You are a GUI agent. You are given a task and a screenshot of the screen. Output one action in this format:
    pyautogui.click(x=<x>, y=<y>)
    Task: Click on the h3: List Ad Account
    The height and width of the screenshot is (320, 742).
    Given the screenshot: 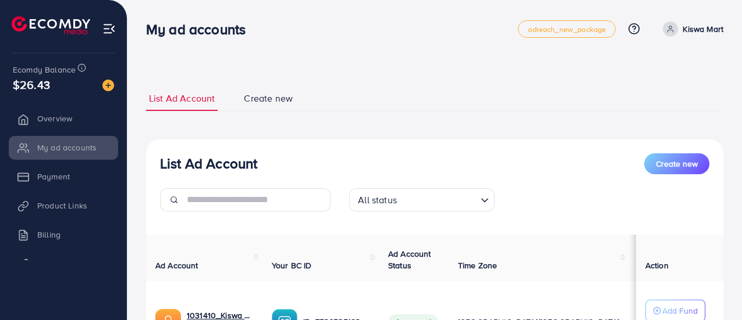 What is the action you would take?
    pyautogui.click(x=208, y=163)
    